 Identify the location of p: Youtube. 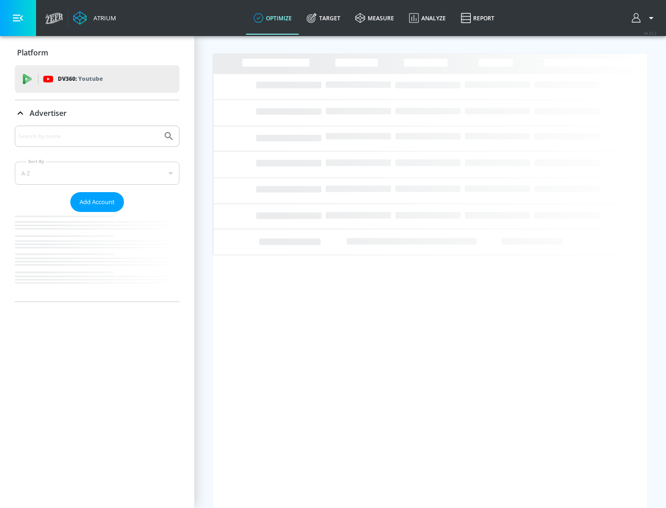
(90, 79).